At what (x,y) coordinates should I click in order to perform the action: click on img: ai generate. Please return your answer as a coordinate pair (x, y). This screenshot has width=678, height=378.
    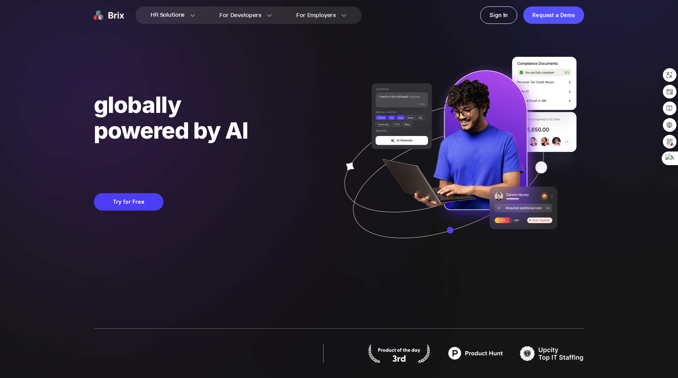
    Looking at the image, I should click on (458, 159).